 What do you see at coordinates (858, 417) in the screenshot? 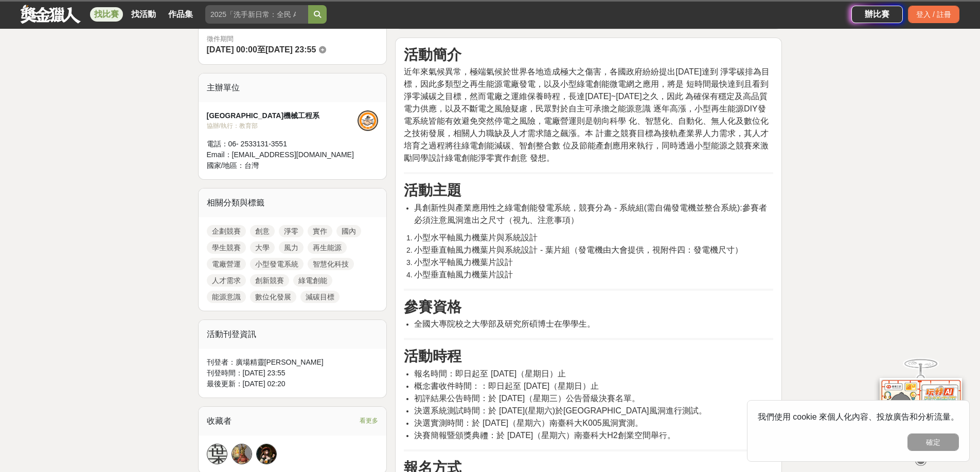
I see `span: 我們使用 cookie 來個人化內容、投放廣告和分析流量。` at bounding box center [858, 417].